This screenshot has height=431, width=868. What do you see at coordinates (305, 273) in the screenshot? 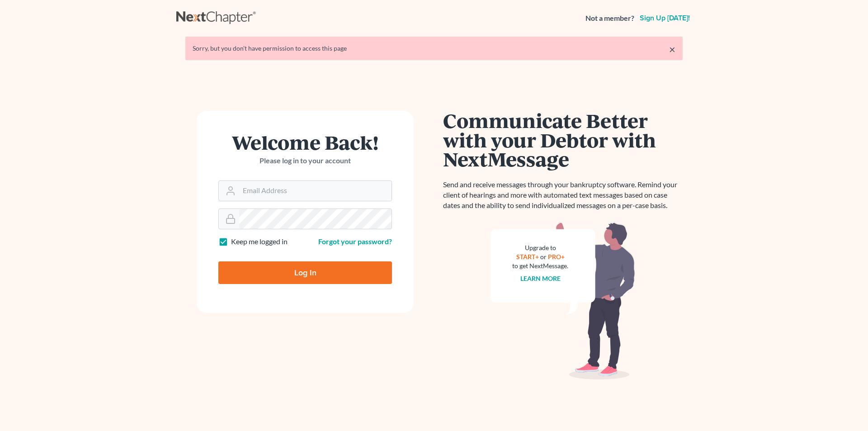
I see `input: Log In` at bounding box center [305, 273].